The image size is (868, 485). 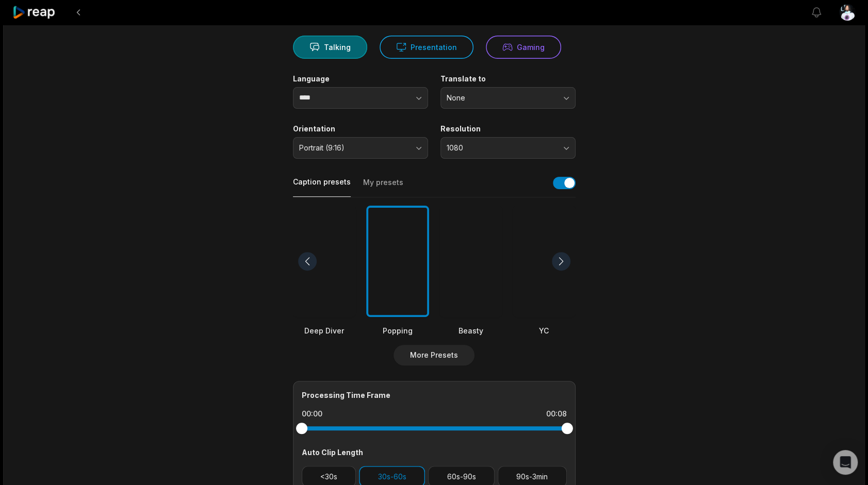 I want to click on span: None, so click(x=500, y=98).